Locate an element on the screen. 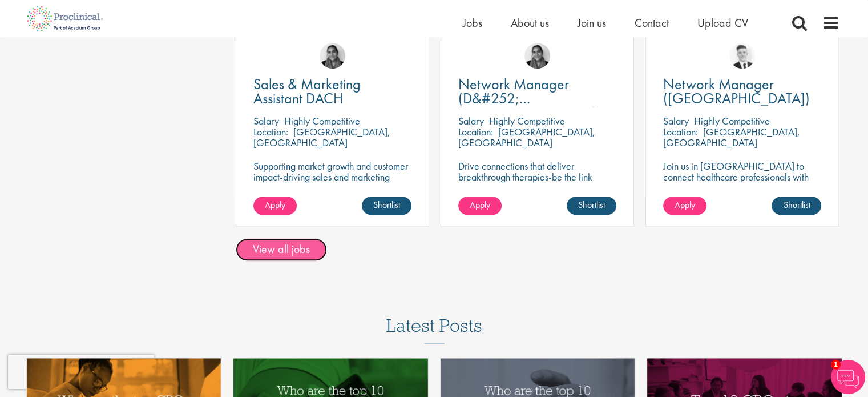  span: Upload CV is located at coordinates (722, 23).